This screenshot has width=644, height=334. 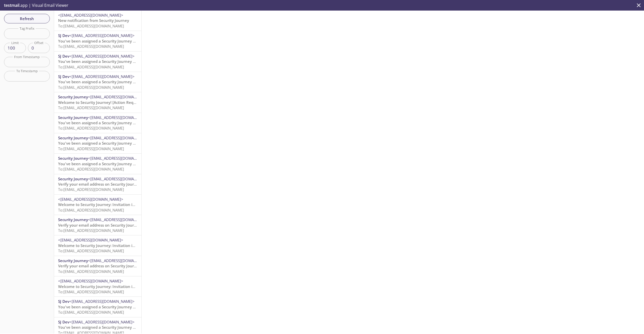 I want to click on span: testmail, so click(x=12, y=5).